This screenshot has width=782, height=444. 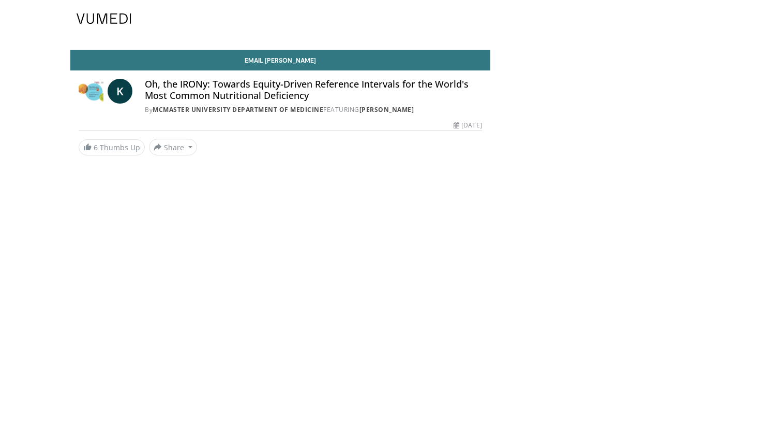 What do you see at coordinates (120, 91) in the screenshot?
I see `span: K` at bounding box center [120, 91].